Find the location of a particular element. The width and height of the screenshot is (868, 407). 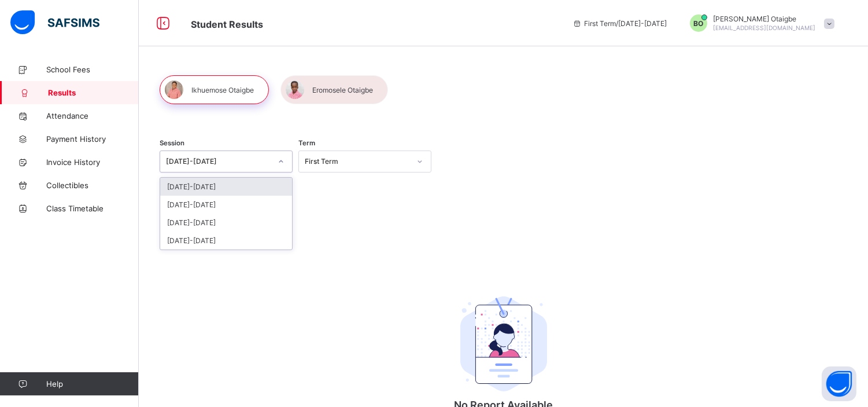

span: Payment History is located at coordinates (92, 139).